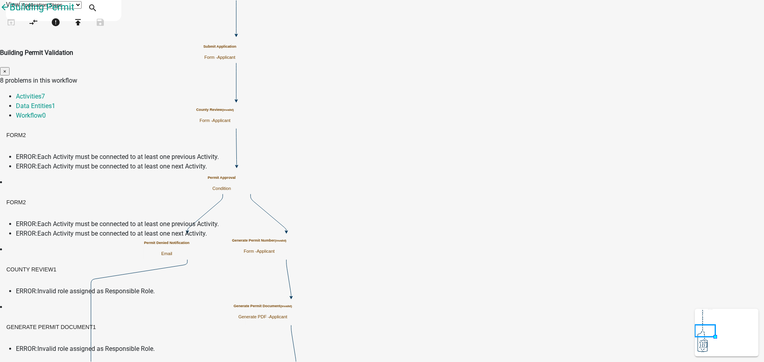 The image size is (764, 362). I want to click on a: Activities, so click(30, 96).